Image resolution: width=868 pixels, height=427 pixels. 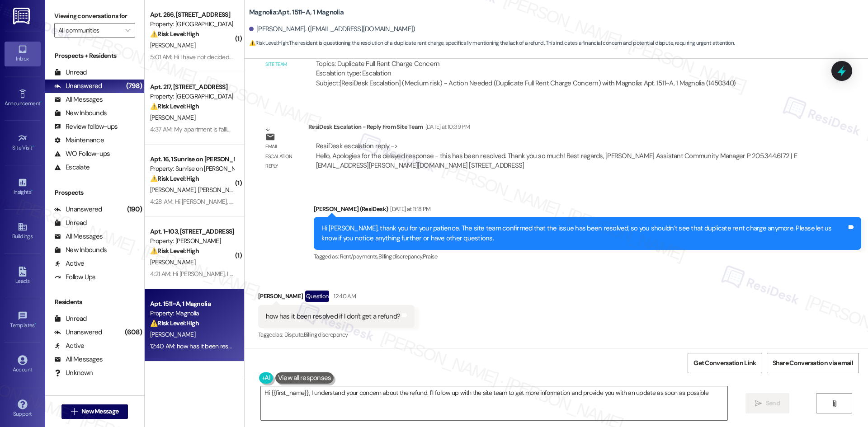 I want to click on span: Billing discrepancy, so click(x=326, y=335).